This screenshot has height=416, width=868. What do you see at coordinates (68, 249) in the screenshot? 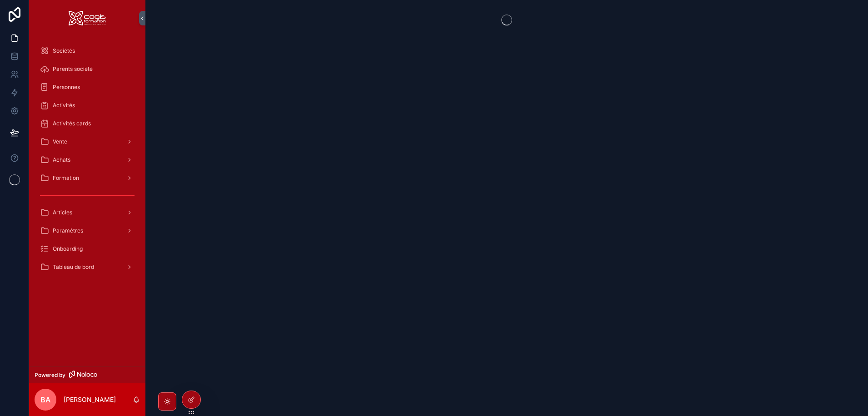
I see `span: Onboarding` at bounding box center [68, 249].